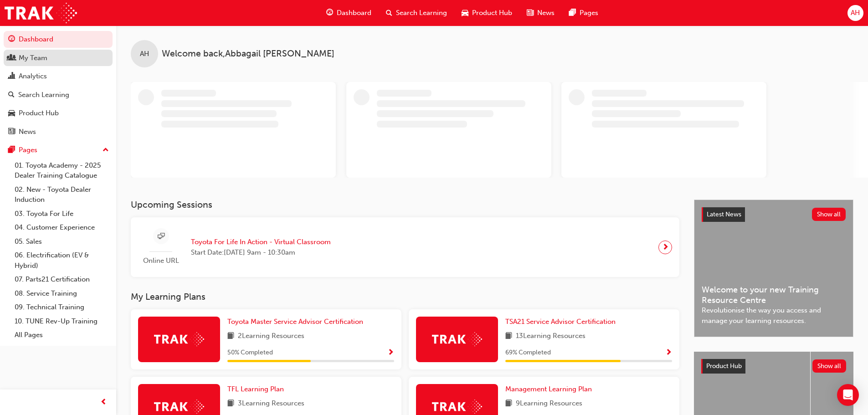 The width and height of the screenshot is (868, 415). Describe the element at coordinates (28, 150) in the screenshot. I see `div: Pages` at that location.